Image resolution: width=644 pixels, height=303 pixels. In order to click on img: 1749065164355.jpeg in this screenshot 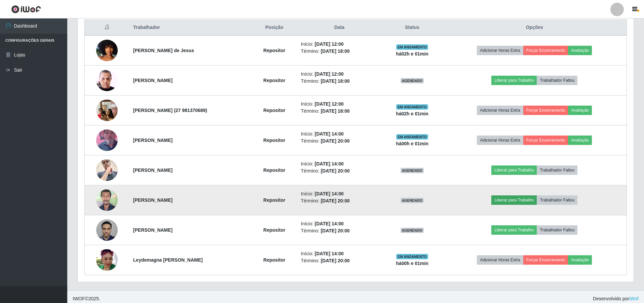, I will do `click(107, 51)`.